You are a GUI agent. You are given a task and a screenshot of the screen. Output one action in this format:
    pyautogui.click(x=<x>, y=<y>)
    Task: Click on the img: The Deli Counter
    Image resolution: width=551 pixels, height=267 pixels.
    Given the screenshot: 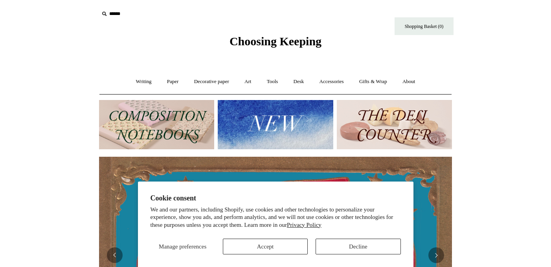 What is the action you would take?
    pyautogui.click(x=394, y=124)
    